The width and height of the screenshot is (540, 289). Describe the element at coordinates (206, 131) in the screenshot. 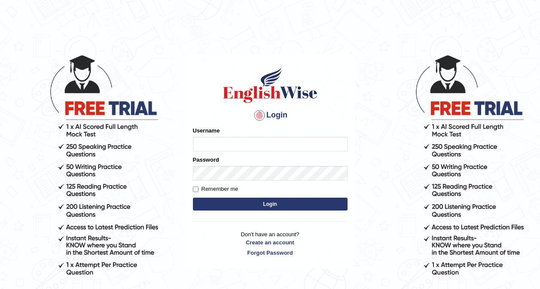

I see `label: Username` at that location.